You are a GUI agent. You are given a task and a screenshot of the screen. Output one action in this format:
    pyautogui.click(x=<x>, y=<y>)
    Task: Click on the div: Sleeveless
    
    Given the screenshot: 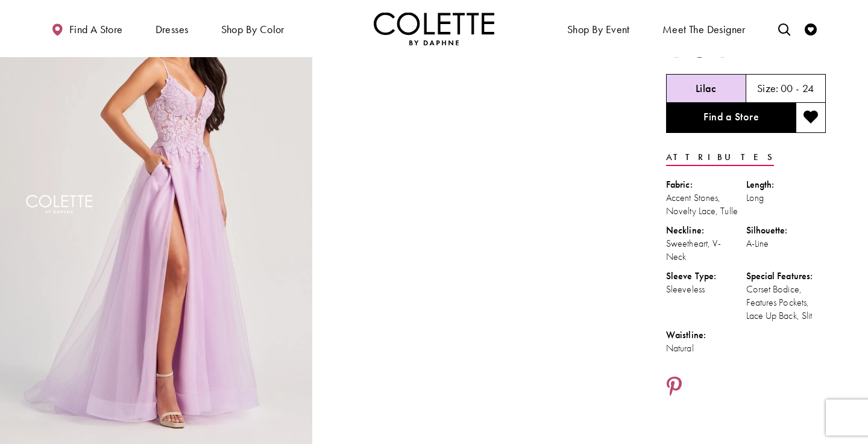 What is the action you would take?
    pyautogui.click(x=706, y=290)
    